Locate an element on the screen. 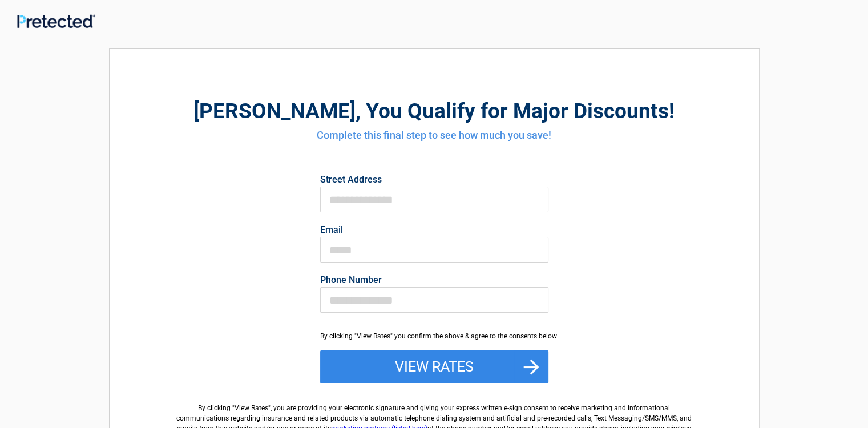  h2: , You Qualify for Major Discounts! is located at coordinates (434, 110).